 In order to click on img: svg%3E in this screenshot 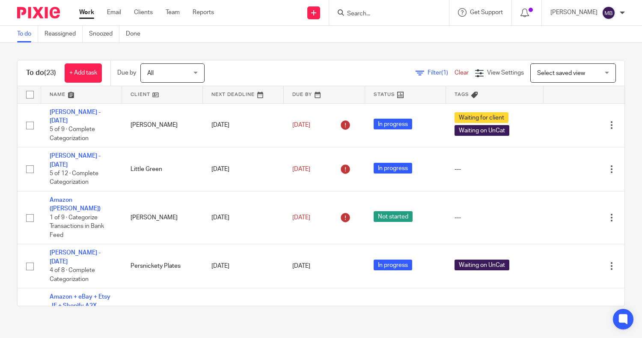, I will do `click(609, 13)`.